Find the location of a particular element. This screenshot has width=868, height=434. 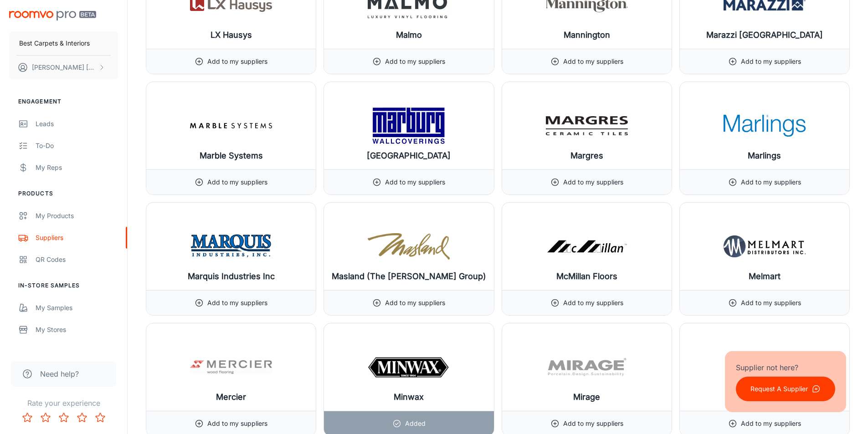

p: Best Carpets & Interiors is located at coordinates (54, 43).